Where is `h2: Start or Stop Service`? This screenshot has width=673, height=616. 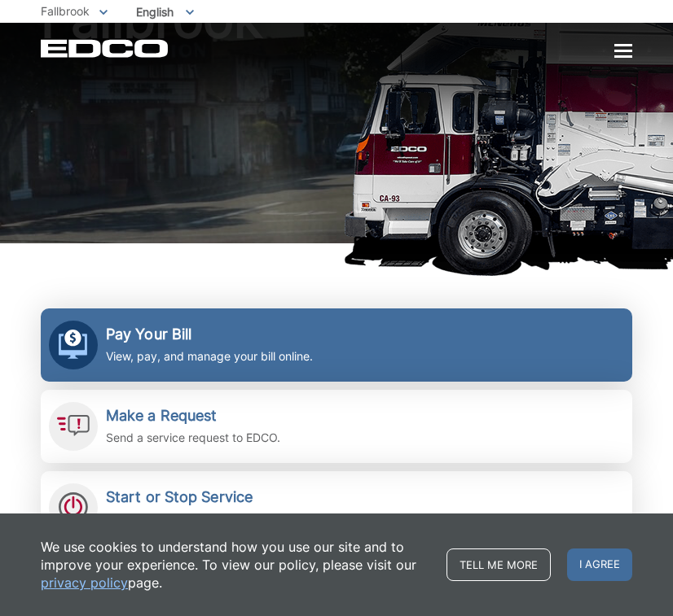 h2: Start or Stop Service is located at coordinates (223, 498).